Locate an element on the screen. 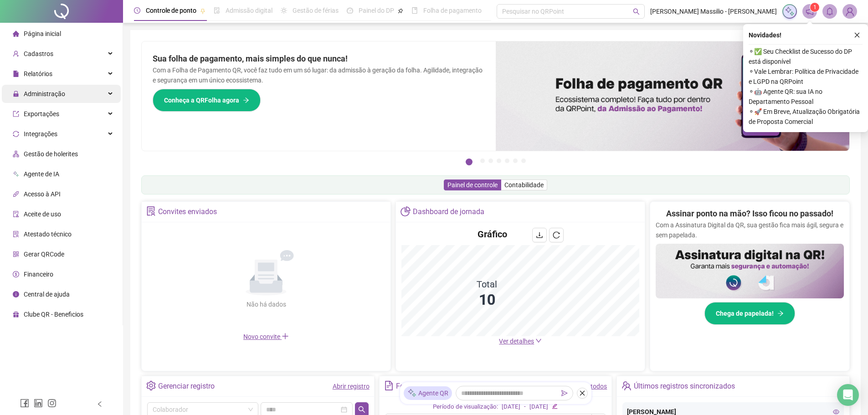 This screenshot has height=415, width=868. h2: Sua folha de pagamento, mais simples do que nunca! is located at coordinates (319, 59).